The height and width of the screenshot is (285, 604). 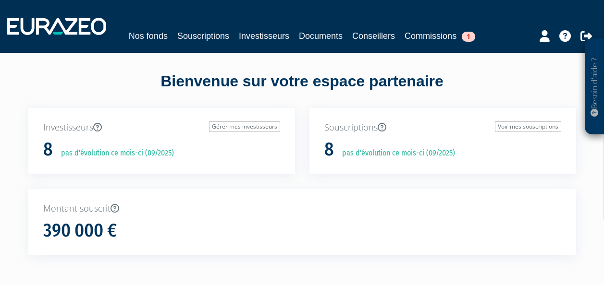 I want to click on a: Documents, so click(x=320, y=36).